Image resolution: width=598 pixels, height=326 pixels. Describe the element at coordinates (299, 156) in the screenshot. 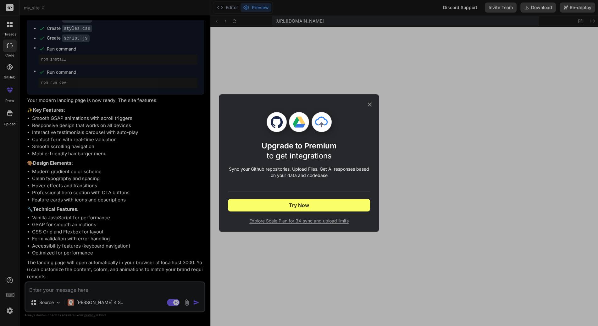

I see `span: to get integrations` at that location.